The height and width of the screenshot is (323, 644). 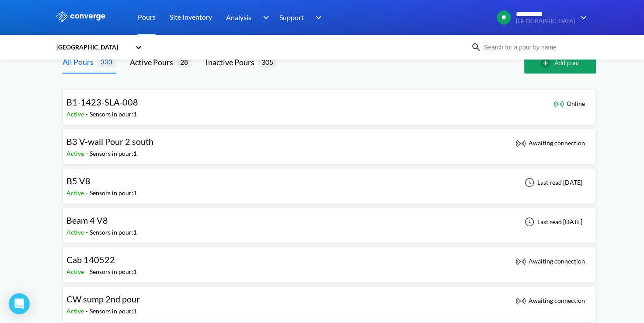 What do you see at coordinates (19, 304) in the screenshot?
I see `div: Open Intercom Messenger` at bounding box center [19, 304].